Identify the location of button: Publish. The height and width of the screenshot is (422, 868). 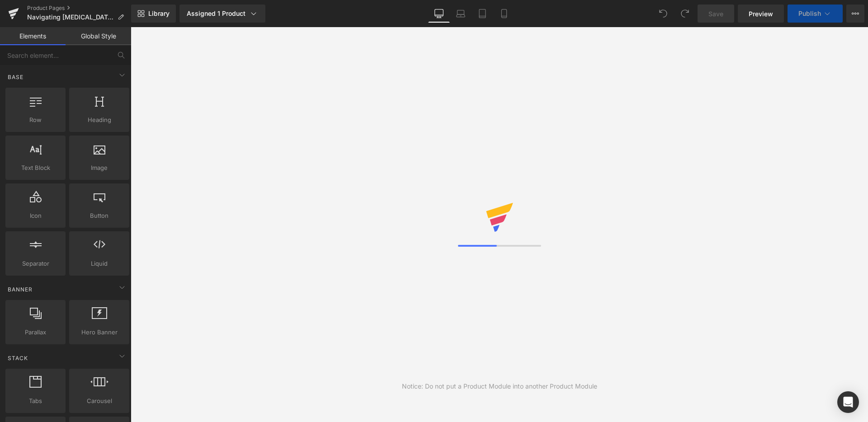
(815, 14).